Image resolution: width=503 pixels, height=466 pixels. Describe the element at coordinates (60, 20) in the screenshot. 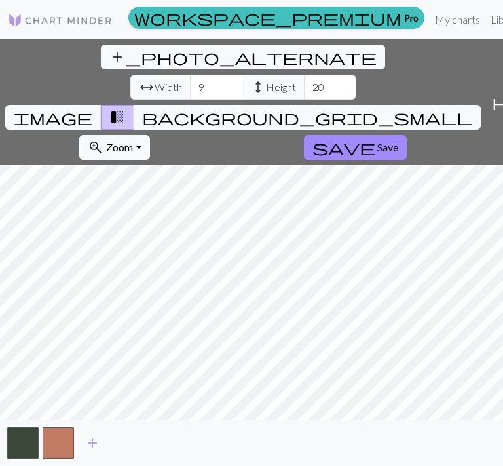

I see `img: Logo` at that location.